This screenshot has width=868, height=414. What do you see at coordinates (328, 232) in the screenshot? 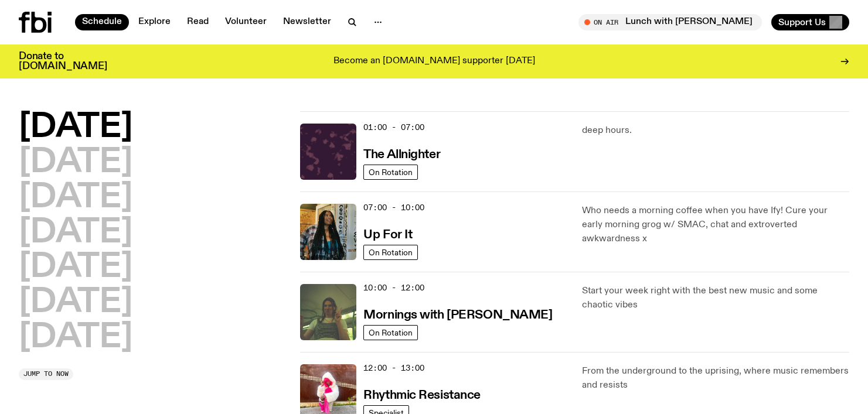
I see `a: Ify - a Brown Skin girl with black braided twists, looking up to the side with her tongue stickin...` at bounding box center [328, 232].